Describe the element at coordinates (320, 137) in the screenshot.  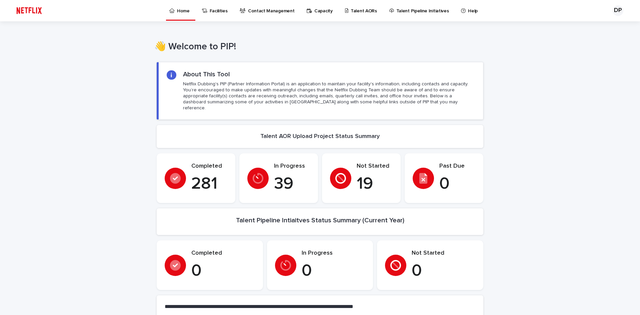
I see `h2: Talent AOR Upload Project Status Summary` at that location.